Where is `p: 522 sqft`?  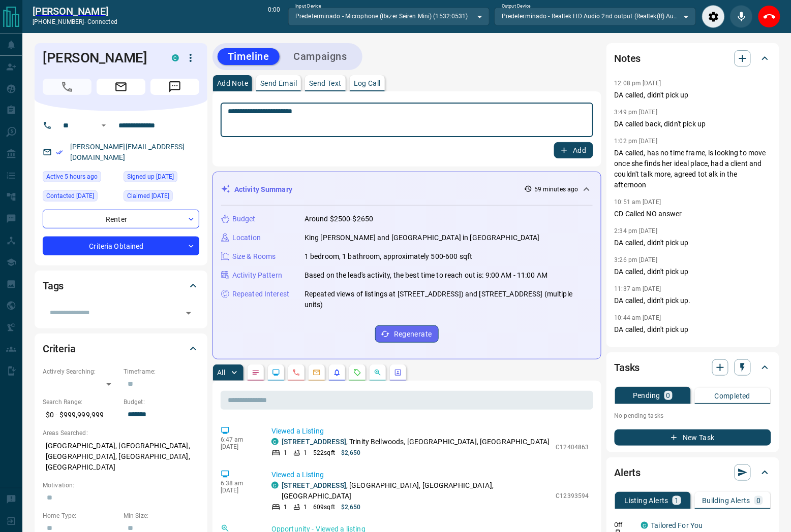 p: 522 sqft is located at coordinates (324, 453).